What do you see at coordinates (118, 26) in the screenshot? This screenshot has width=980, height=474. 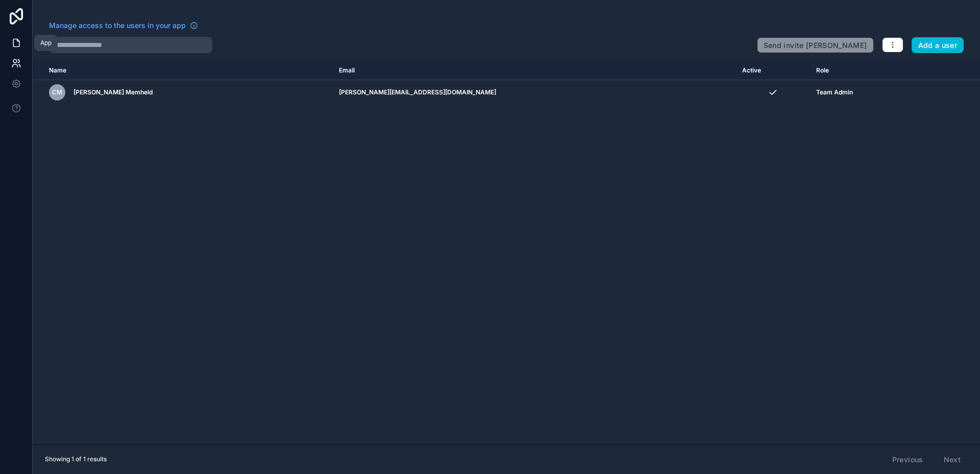 I see `span: Manage access to the users in your app` at bounding box center [118, 26].